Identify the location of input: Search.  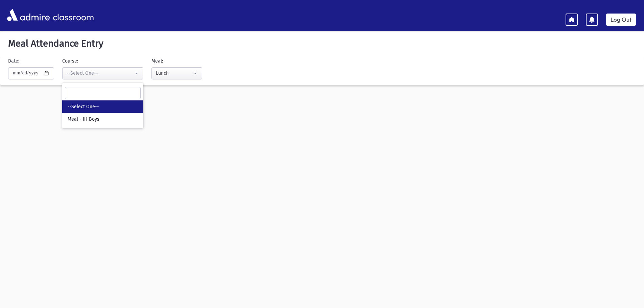
(103, 93).